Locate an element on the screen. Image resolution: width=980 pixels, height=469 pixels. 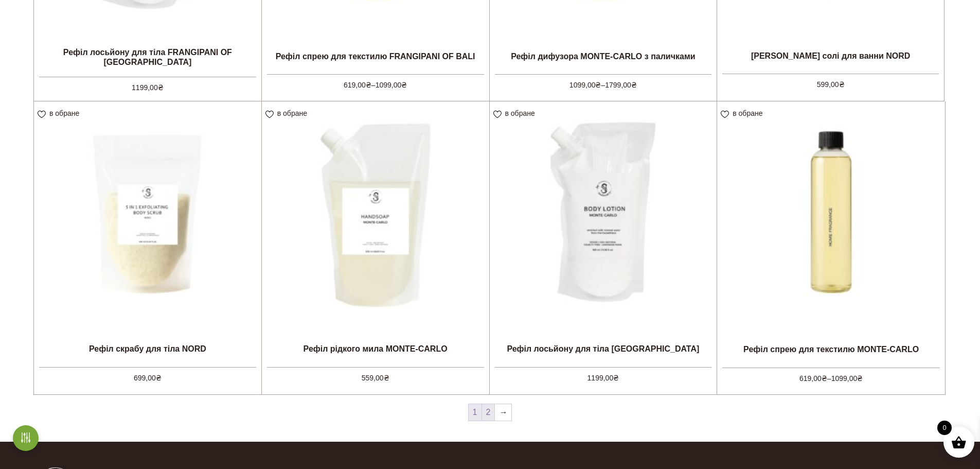
bdi: 699,00 is located at coordinates (147, 378).